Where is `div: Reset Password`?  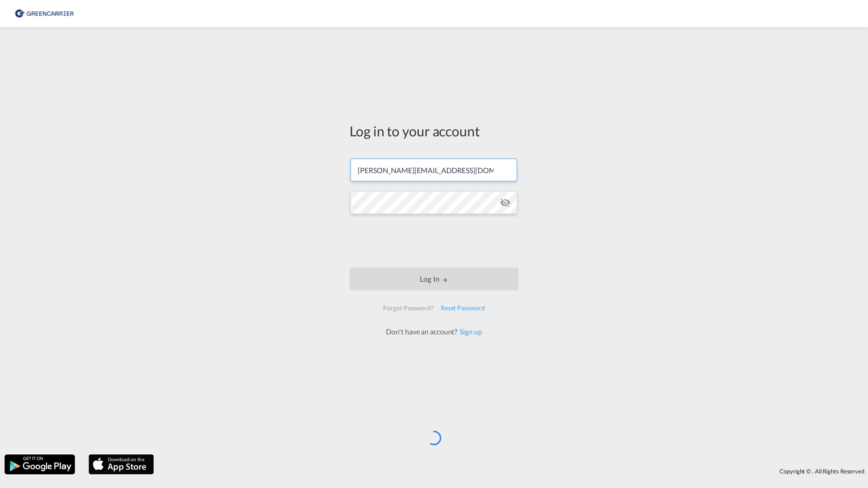 div: Reset Password is located at coordinates (462, 308).